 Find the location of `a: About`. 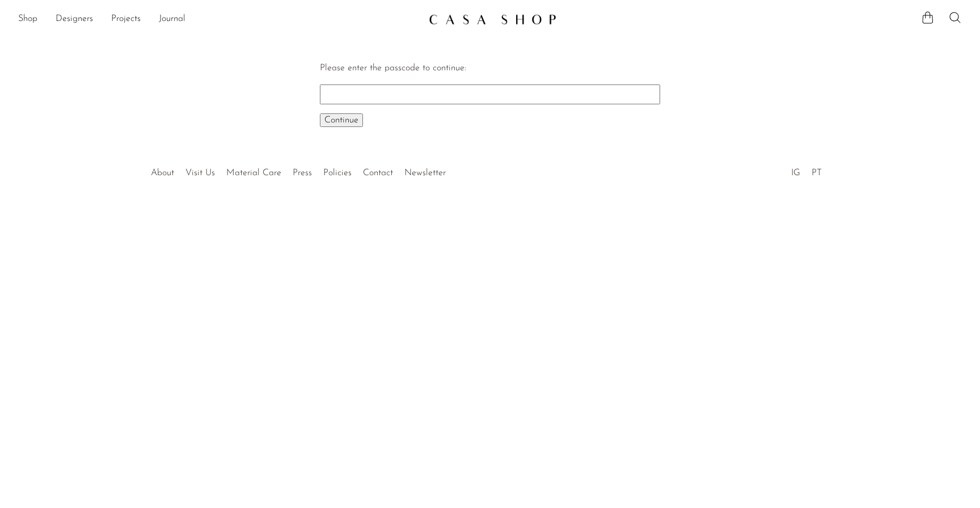

a: About is located at coordinates (163, 172).